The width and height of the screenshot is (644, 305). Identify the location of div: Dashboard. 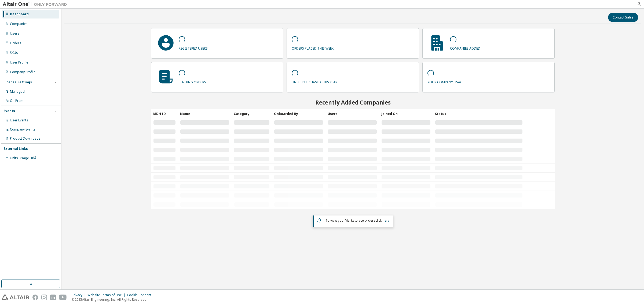
(19, 14).